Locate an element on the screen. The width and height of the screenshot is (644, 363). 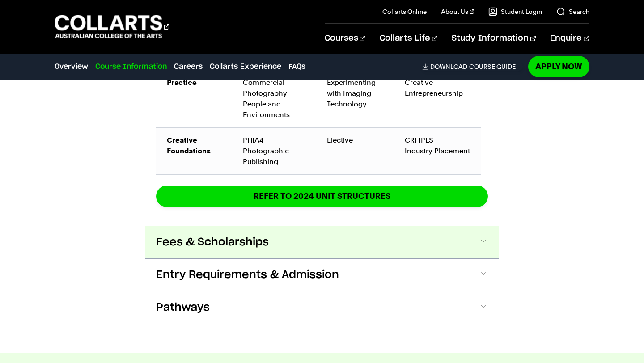
a: Collarts Online is located at coordinates (404, 12).